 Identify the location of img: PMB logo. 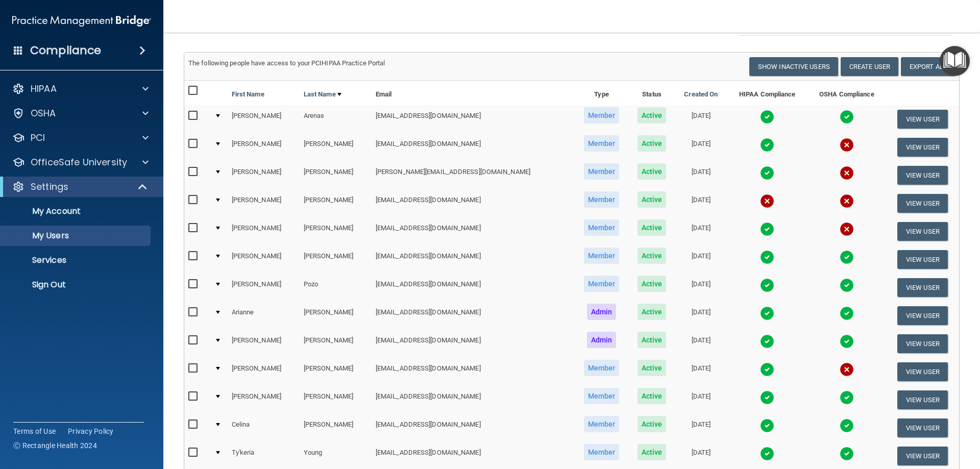
(82, 21).